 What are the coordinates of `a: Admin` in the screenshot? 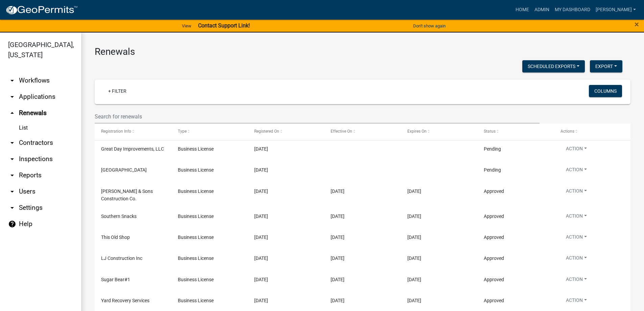 It's located at (542, 10).